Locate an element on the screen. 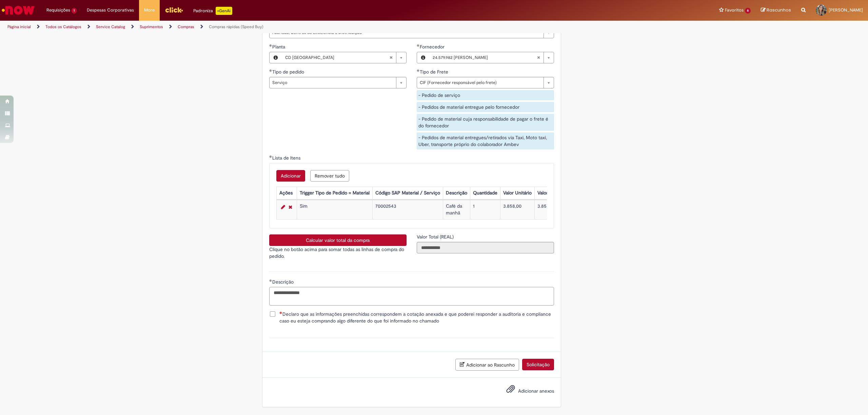  ul: Trilhas de página is located at coordinates (289, 27).